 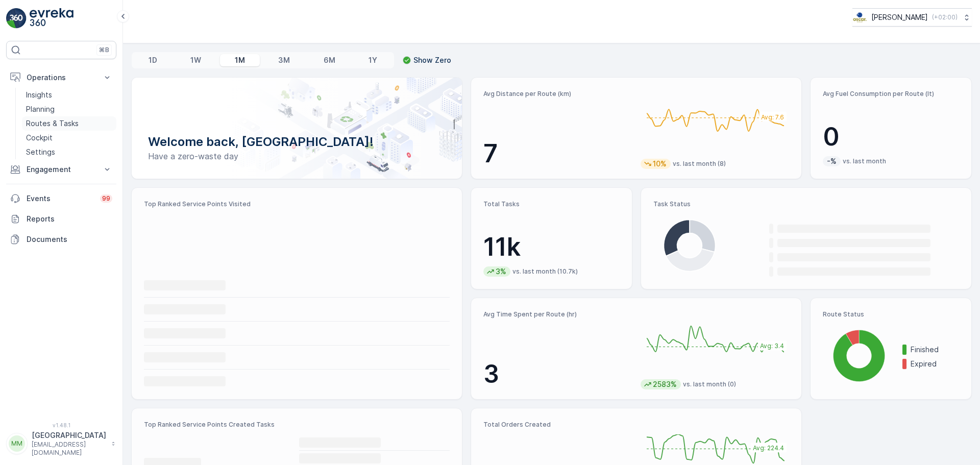 What do you see at coordinates (297, 156) in the screenshot?
I see `p: Have a zero-waste day` at bounding box center [297, 156].